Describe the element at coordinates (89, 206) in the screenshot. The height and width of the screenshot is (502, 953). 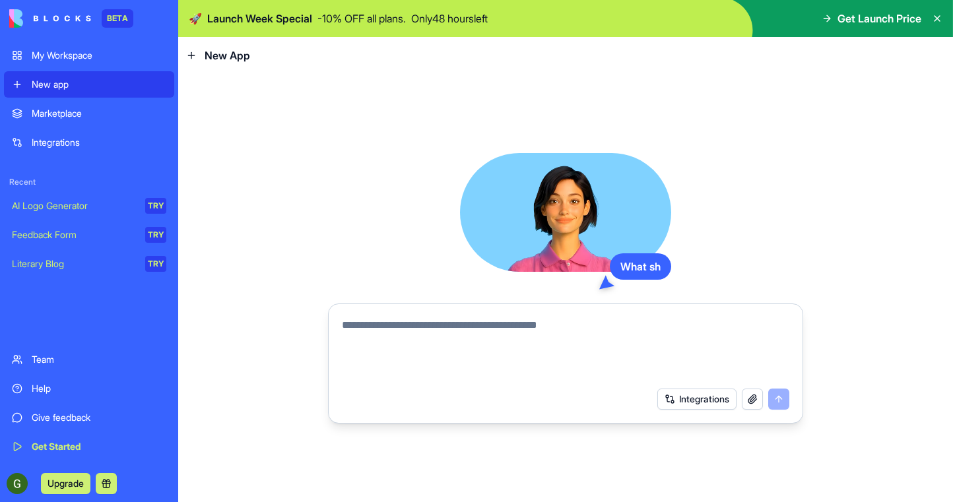
I see `a: AI Logo GeneratorTRY` at that location.